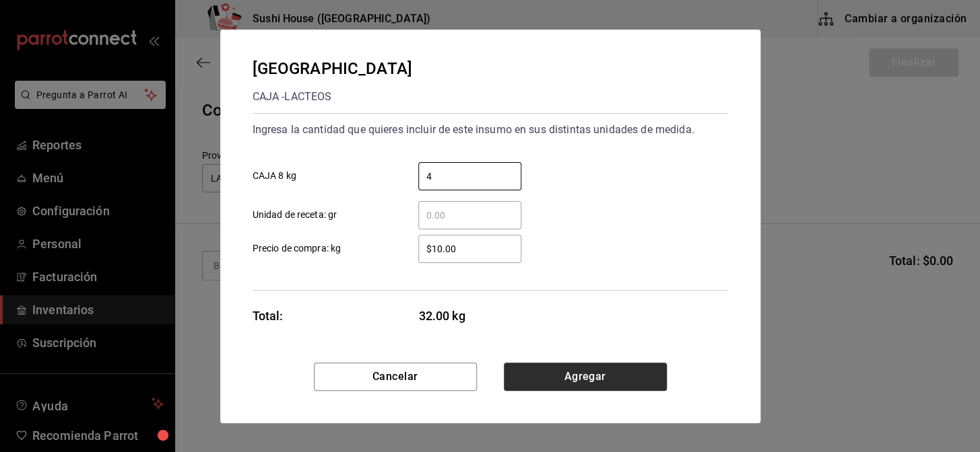  What do you see at coordinates (585, 377) in the screenshot?
I see `button: Agregar` at bounding box center [585, 377].